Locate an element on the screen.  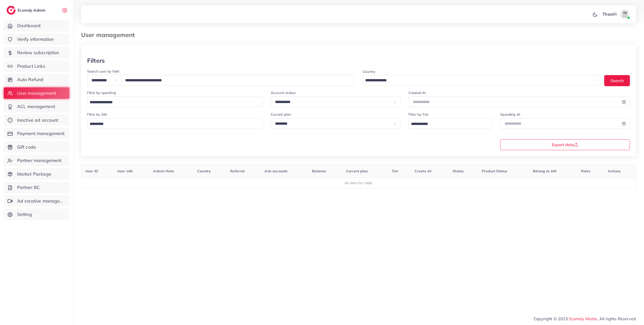
span: Product Links is located at coordinates (31, 66).